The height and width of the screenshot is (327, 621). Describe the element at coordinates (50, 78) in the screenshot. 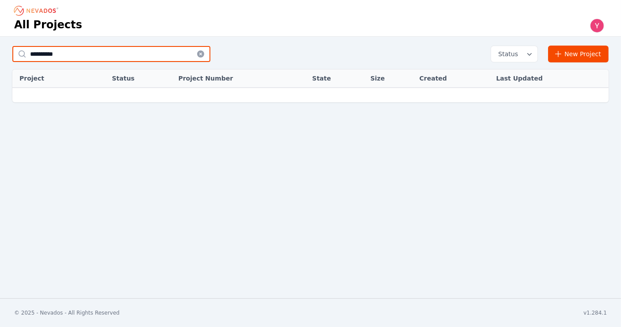

I see `th: Project` at that location.